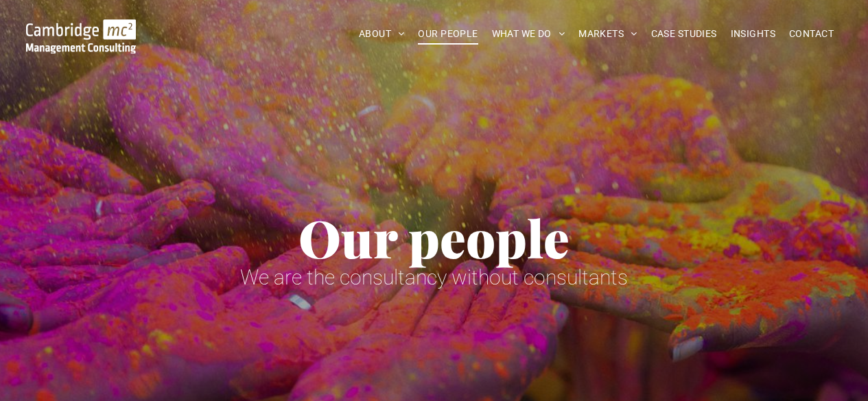  Describe the element at coordinates (607, 34) in the screenshot. I see `a: MARKETS` at that location.